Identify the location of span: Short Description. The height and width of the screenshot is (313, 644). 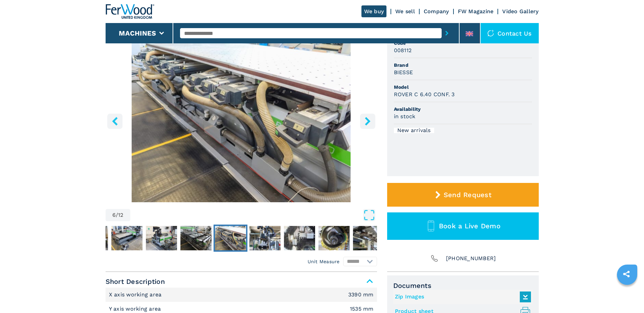
(241, 281).